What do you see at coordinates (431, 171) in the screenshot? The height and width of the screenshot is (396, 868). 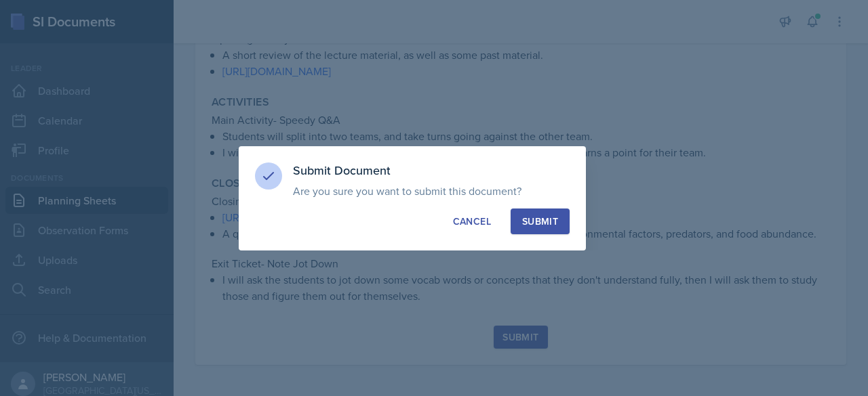 I see `h3: Submit Document` at bounding box center [431, 171].